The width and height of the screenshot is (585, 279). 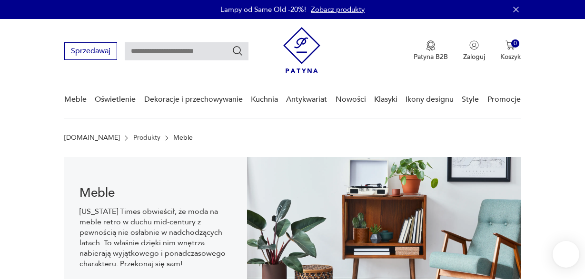 What do you see at coordinates (307, 100) in the screenshot?
I see `a: Antykwariat` at bounding box center [307, 100].